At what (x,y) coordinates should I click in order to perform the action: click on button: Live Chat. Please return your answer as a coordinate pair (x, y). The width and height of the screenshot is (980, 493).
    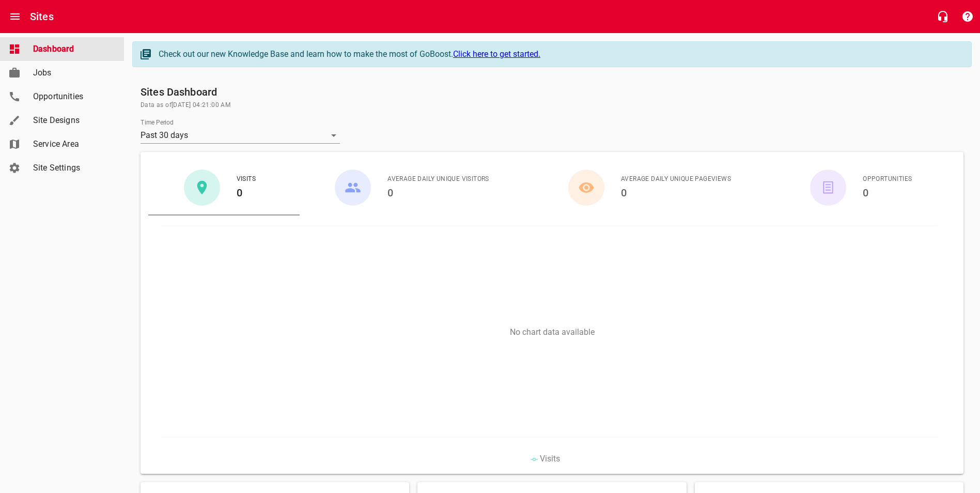
    Looking at the image, I should click on (943, 17).